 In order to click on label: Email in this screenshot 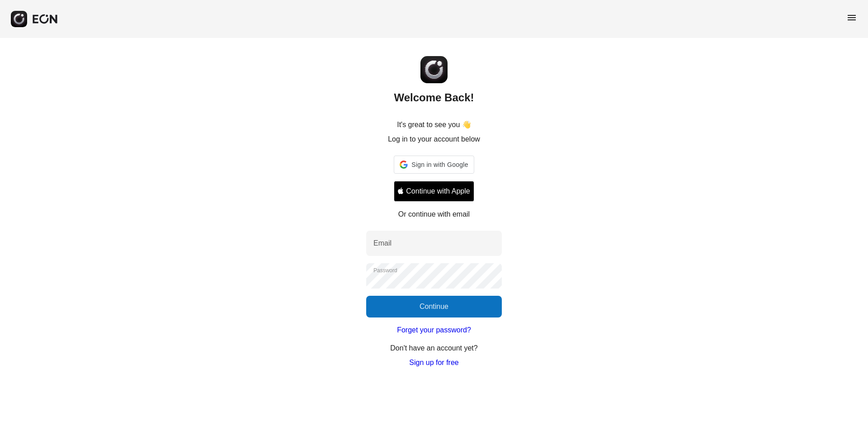, I will do `click(382, 243)`.